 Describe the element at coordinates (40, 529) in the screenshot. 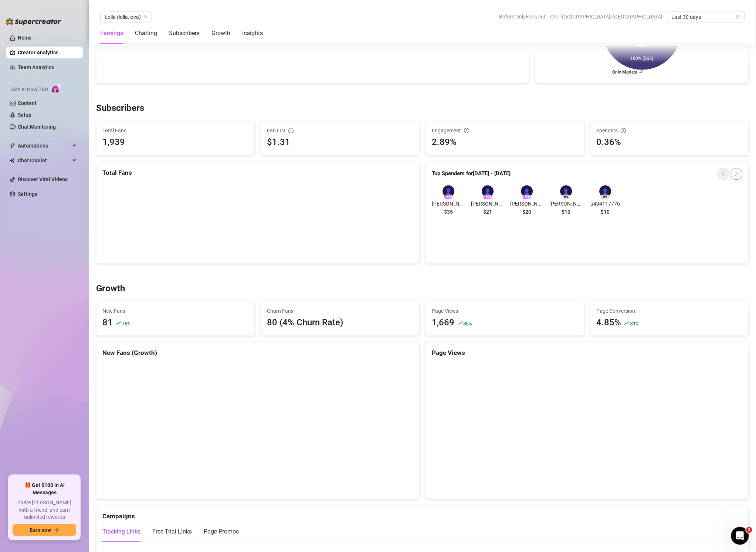

I see `span: Earn now` at that location.